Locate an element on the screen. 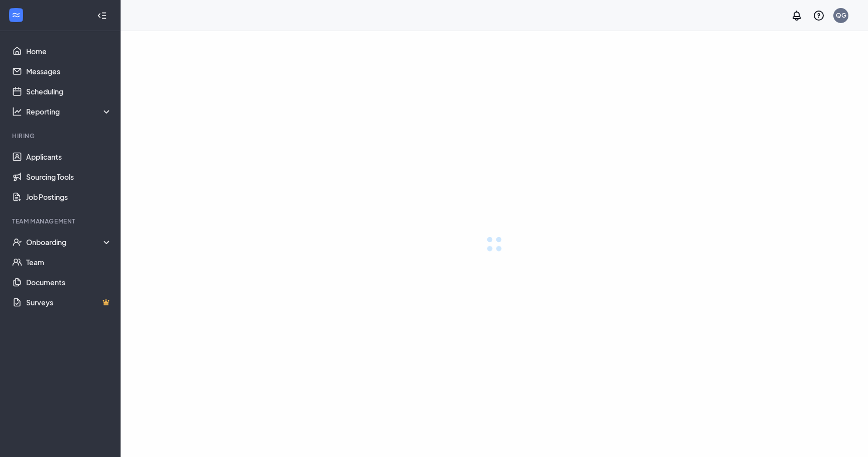  svg: QuestionInfo is located at coordinates (819, 16).